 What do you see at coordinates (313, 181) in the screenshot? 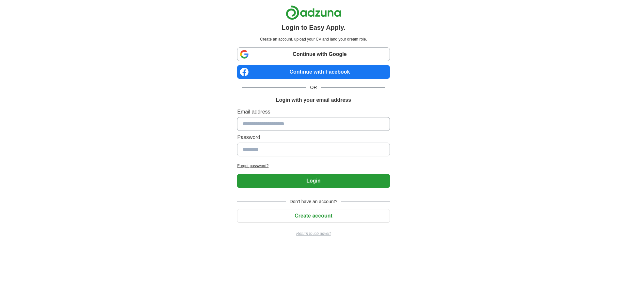
I see `button: Login` at bounding box center [313, 181].